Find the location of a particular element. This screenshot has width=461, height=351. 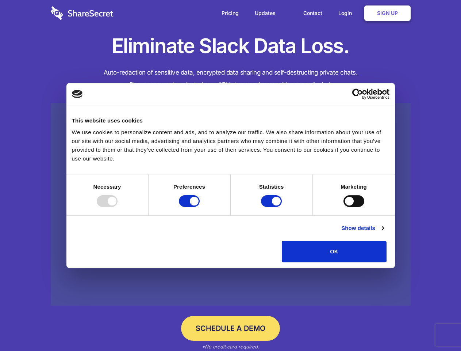

a: Usercentrics Cookiebot - opens in a new window is located at coordinates (358, 94).